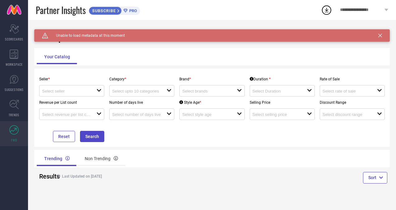  I want to click on span: SUGGESTIONS, so click(14, 89).